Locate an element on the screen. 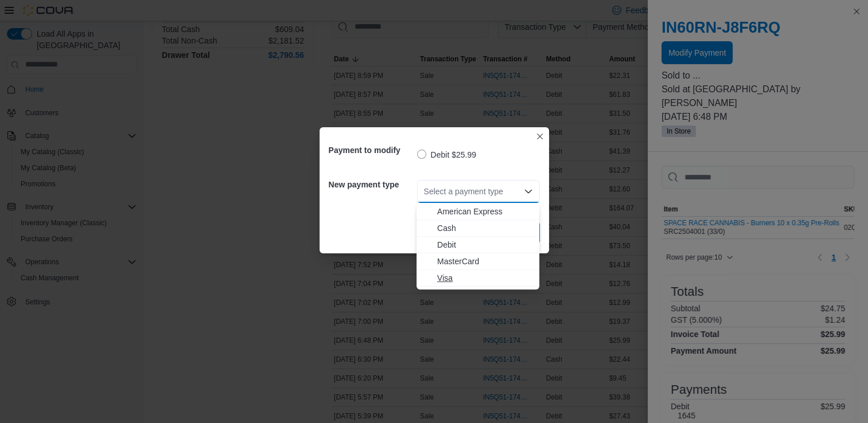  h5: New payment type is located at coordinates (372, 184).